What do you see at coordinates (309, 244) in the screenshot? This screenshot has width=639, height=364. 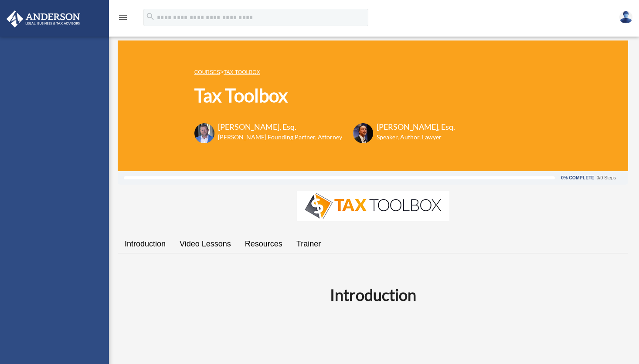 I see `a: Trainer` at bounding box center [309, 244].